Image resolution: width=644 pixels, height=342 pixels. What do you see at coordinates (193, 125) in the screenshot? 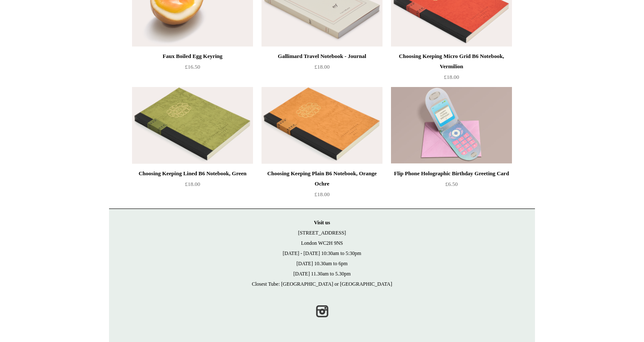
I see `img: Choosing Keeping Lined B6 Notebook, Green` at bounding box center [193, 125].